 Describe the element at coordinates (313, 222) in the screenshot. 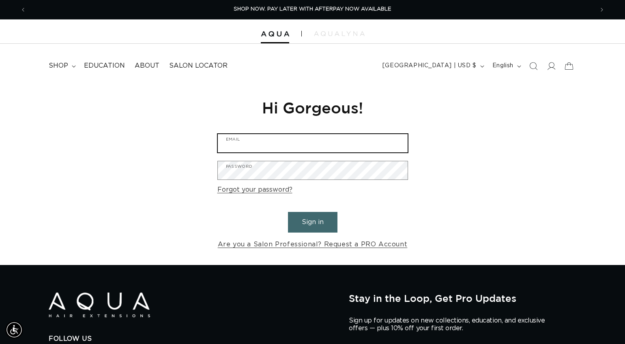

I see `button: Sign in` at that location.